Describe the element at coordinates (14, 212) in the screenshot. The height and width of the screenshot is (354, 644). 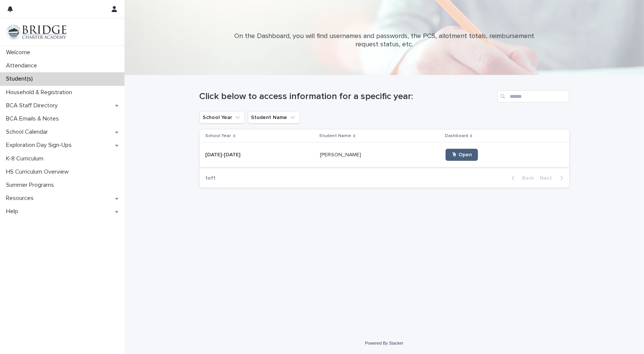
I see `p: Help` at that location.